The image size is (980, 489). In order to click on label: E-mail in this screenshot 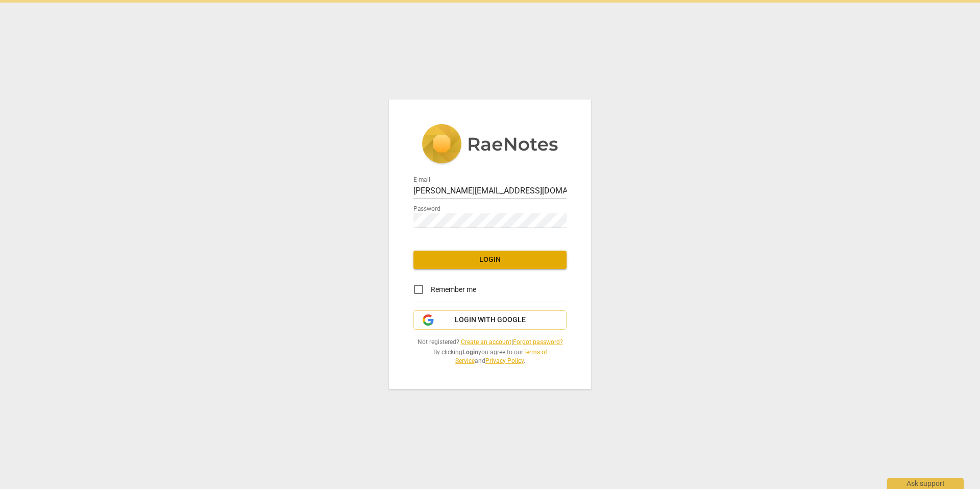, I will do `click(422, 180)`.